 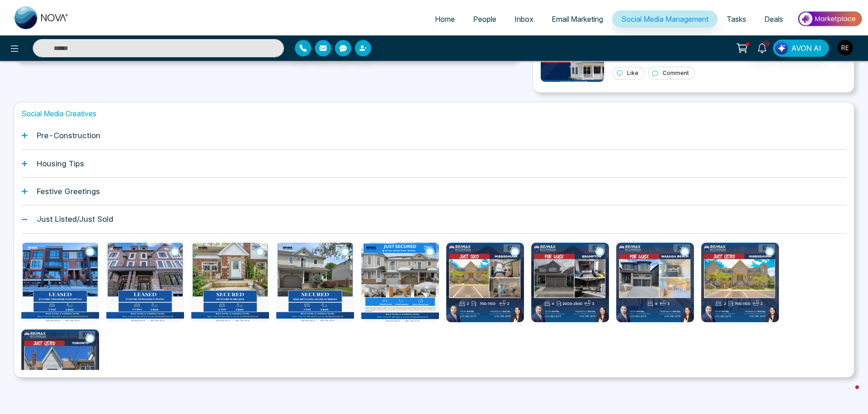 I want to click on img: Lead Flow, so click(x=782, y=48).